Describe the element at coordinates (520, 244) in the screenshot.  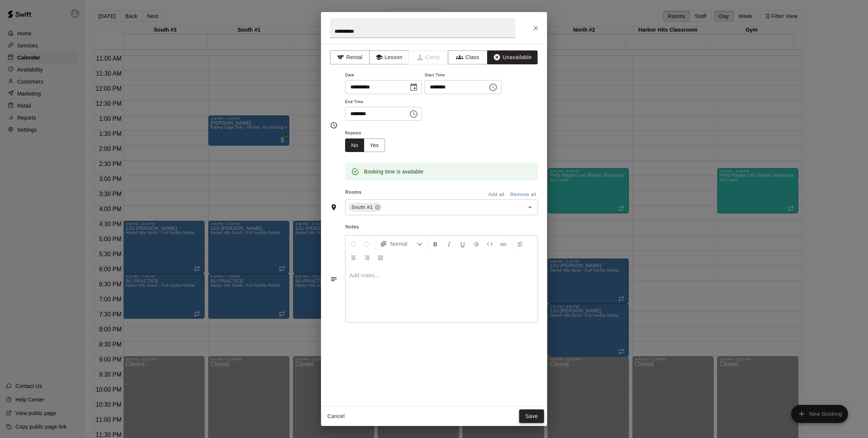
I see `button: Left Align` at that location.